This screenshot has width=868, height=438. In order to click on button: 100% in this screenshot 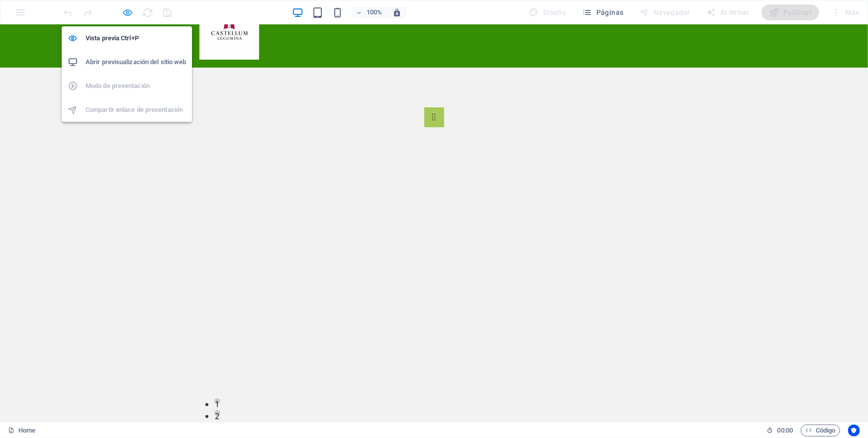, I will do `click(369, 13)`.